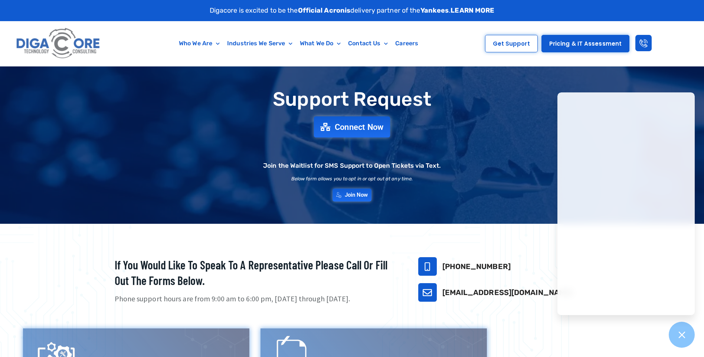  I want to click on a: Get Support, so click(511, 43).